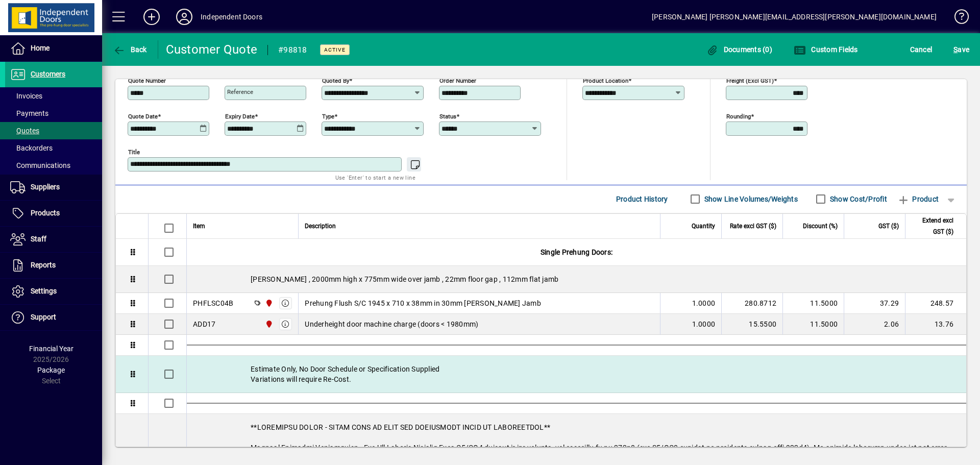 The width and height of the screenshot is (980, 465). I want to click on span: Staff, so click(39, 239).